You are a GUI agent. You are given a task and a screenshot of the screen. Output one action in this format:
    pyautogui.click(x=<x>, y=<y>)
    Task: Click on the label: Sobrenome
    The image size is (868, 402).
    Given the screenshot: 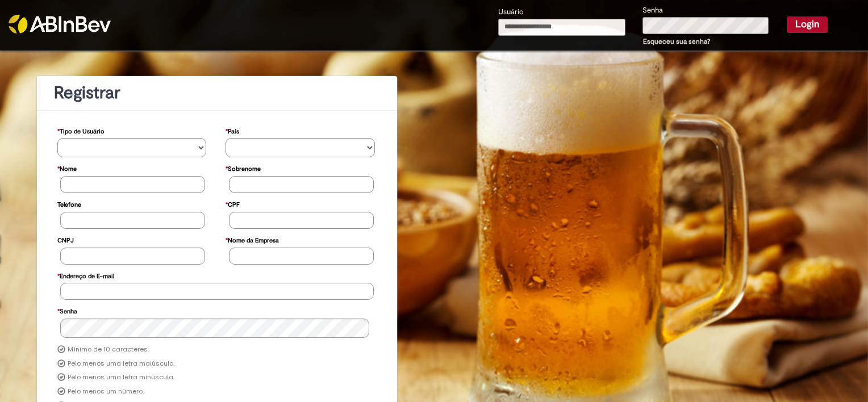 What is the action you would take?
    pyautogui.click(x=243, y=168)
    